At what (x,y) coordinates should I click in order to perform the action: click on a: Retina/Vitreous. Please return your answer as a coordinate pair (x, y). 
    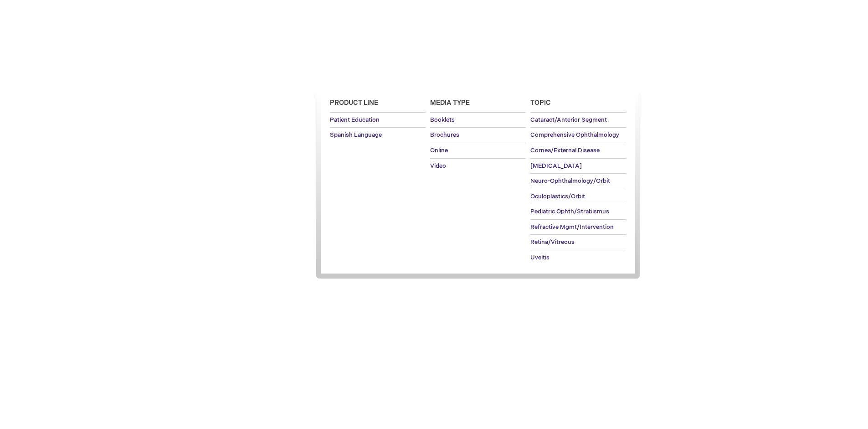
    Looking at the image, I should click on (578, 242).